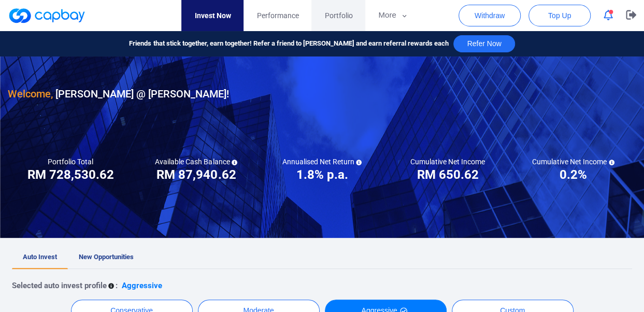 Image resolution: width=644 pixels, height=312 pixels. What do you see at coordinates (489, 16) in the screenshot?
I see `button: Withdraw` at bounding box center [489, 16].